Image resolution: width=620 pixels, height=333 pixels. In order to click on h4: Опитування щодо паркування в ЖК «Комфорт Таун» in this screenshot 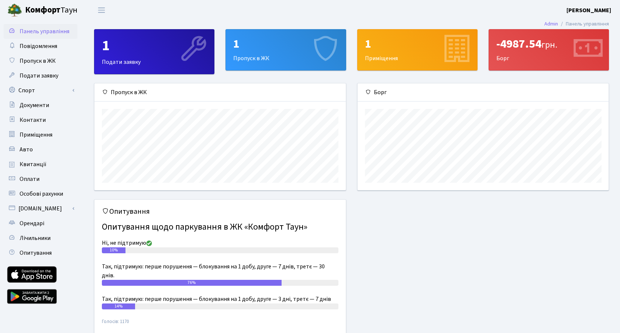, I will do `click(220, 227)`.